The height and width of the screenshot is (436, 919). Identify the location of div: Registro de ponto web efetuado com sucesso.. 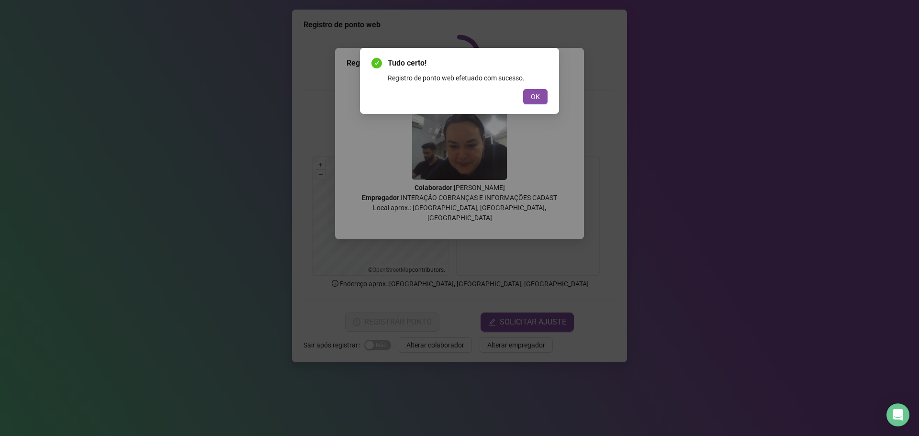
(468, 78).